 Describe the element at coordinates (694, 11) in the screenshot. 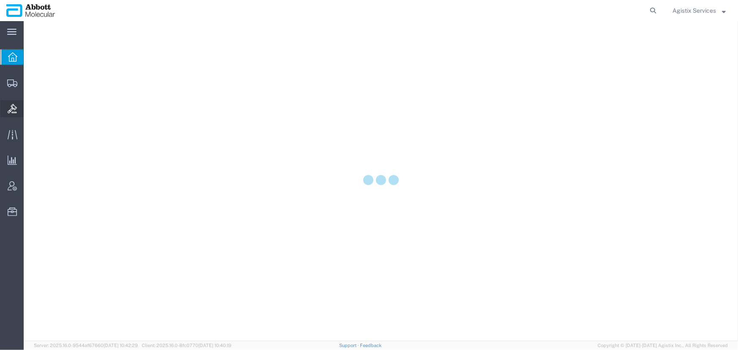

I see `span: Agistix Services` at that location.